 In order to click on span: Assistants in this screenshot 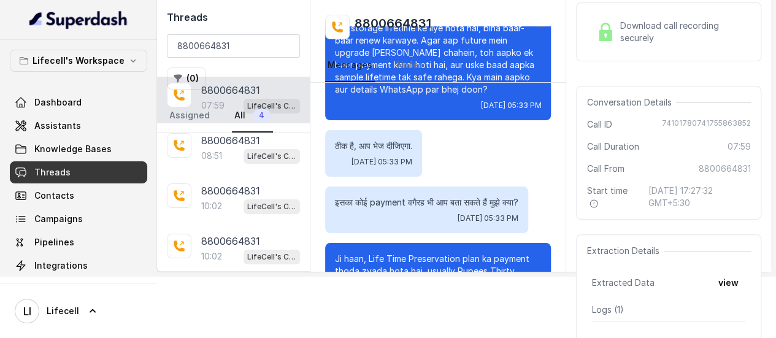, I will do `click(58, 126)`.